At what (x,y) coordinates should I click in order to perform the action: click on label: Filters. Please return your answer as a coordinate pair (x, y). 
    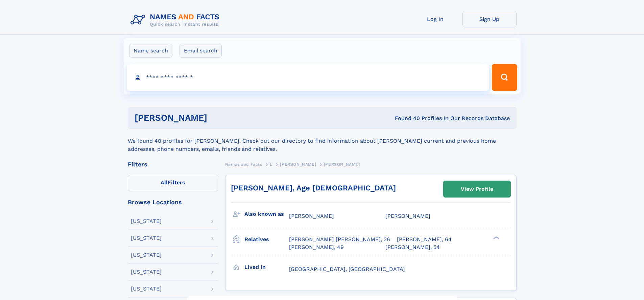
    Looking at the image, I should click on (173, 183).